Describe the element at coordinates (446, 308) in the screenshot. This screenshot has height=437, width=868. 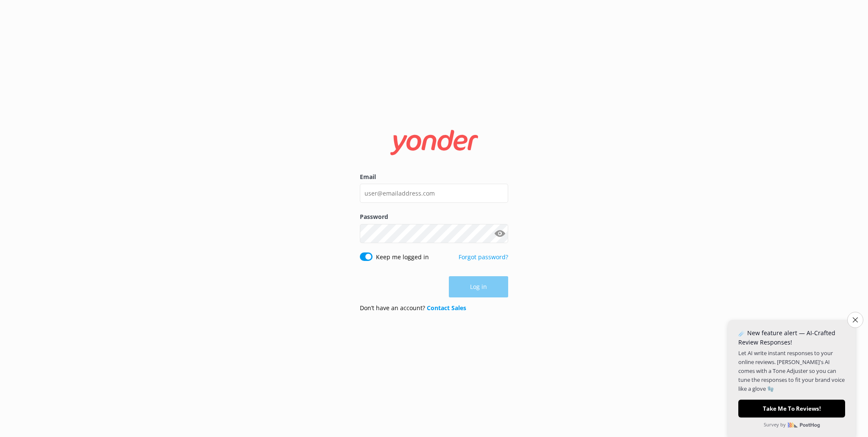
I see `a: Contact Sales` at that location.